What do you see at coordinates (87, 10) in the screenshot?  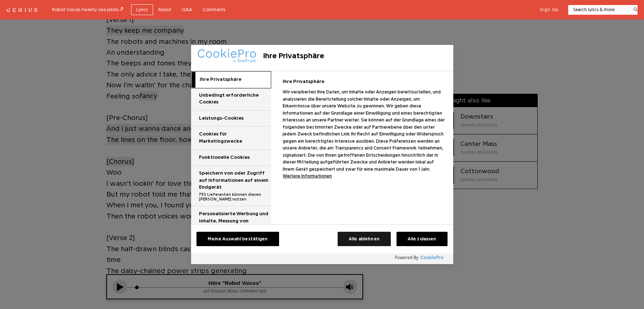 I see `div: Robot Voices - twenty one pilots` at bounding box center [87, 10].